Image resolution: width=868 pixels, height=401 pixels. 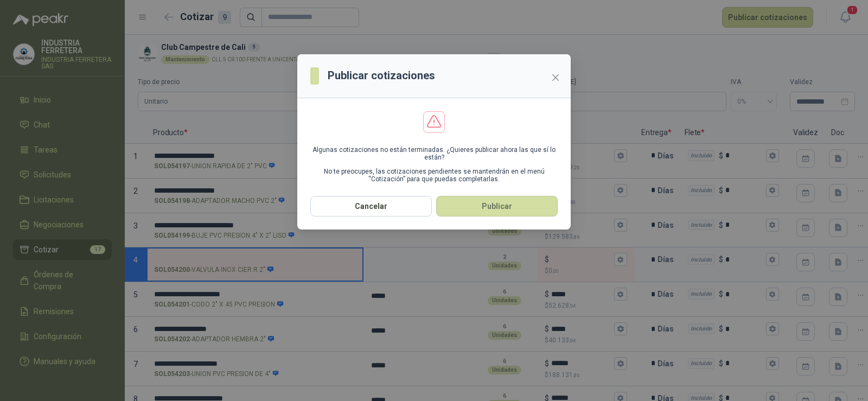 What do you see at coordinates (381, 76) in the screenshot?
I see `h3: Publicar cotizaciones` at bounding box center [381, 76].